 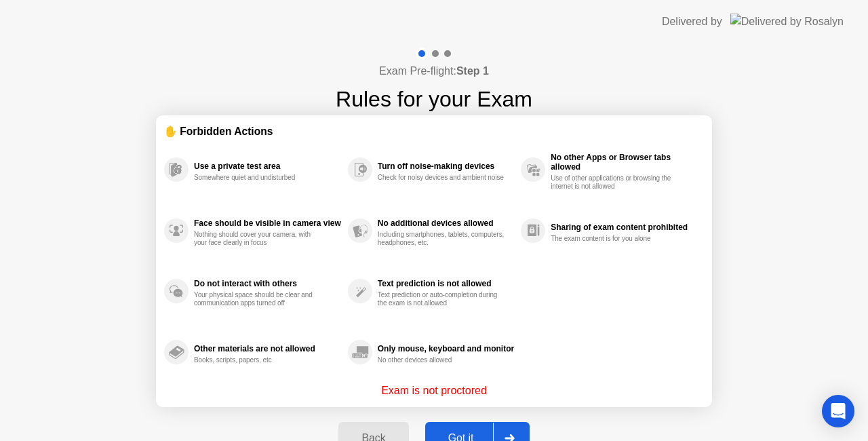 I want to click on div: Turn off noise-making devices, so click(x=446, y=166).